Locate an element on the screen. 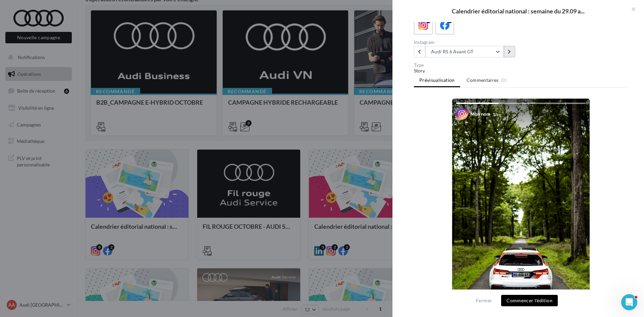 The image size is (644, 317). div: Type is located at coordinates (521, 65).